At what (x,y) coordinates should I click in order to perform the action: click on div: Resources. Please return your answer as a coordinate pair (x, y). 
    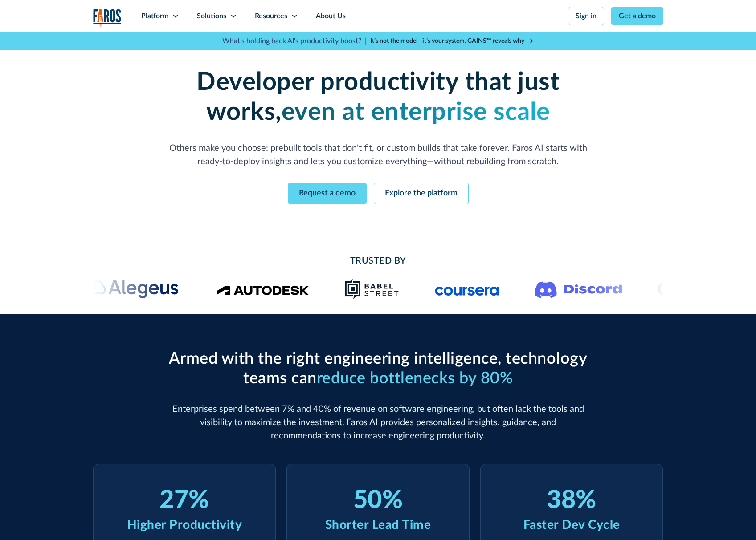
    Looking at the image, I should click on (271, 16).